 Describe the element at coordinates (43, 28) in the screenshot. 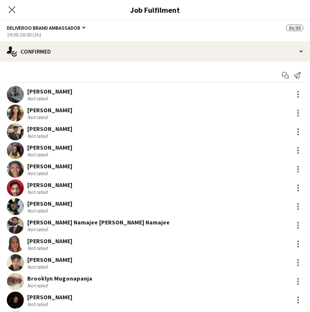

I see `span: Deliveroo Brand Ambassador` at that location.